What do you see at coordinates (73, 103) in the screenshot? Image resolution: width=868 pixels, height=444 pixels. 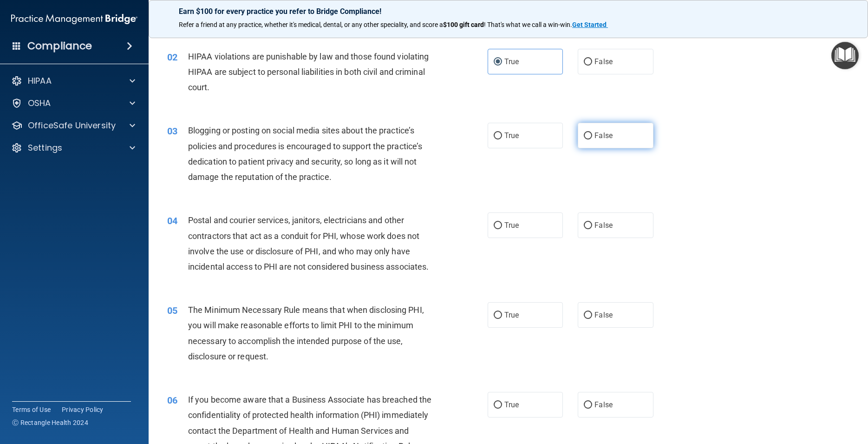 I see `a: OSHA` at bounding box center [73, 103].